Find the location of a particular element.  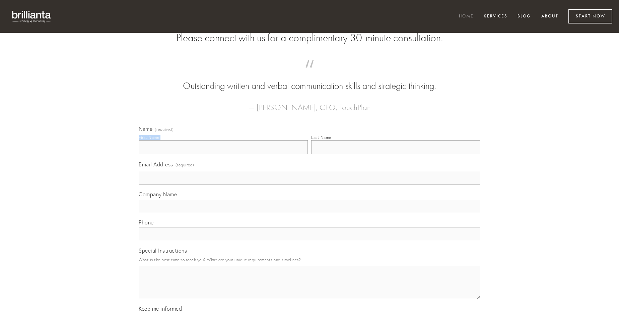

blockquote: Outstanding written and verbal communication skills and strategic thinking. is located at coordinates (310, 79).